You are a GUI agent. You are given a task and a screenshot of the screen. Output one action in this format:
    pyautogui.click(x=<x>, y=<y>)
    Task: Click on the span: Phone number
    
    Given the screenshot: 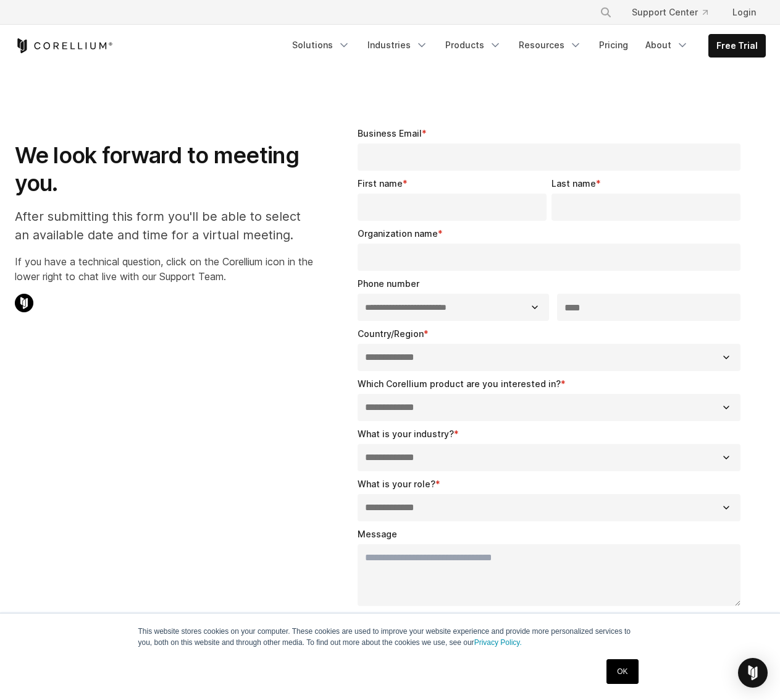 What is the action you would take?
    pyautogui.click(x=389, y=283)
    